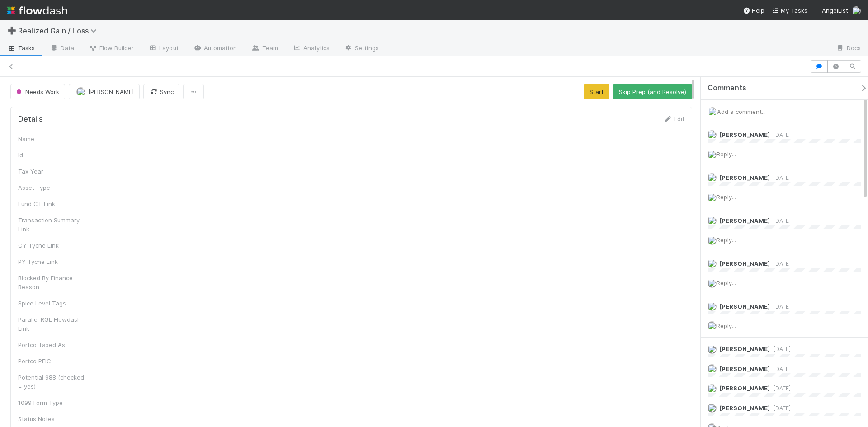  What do you see at coordinates (653, 92) in the screenshot?
I see `button: Skip Prep (and Resolve)` at bounding box center [653, 92].